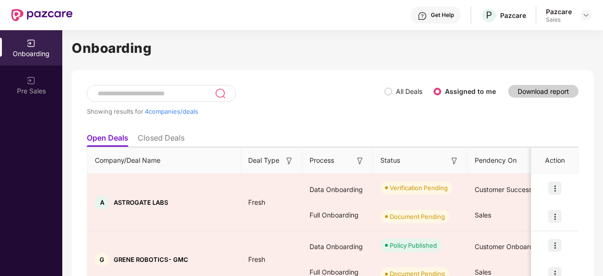  What do you see at coordinates (102, 202) in the screenshot?
I see `div: A` at bounding box center [102, 202].